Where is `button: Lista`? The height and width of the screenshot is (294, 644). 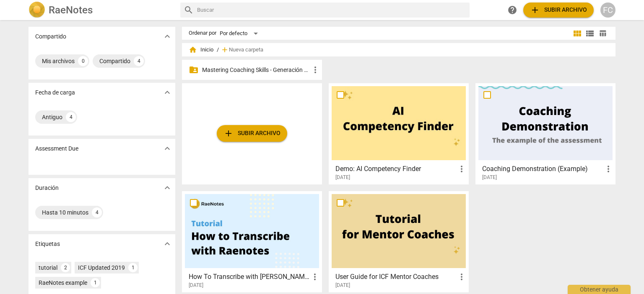 button: Lista is located at coordinates (589, 34).